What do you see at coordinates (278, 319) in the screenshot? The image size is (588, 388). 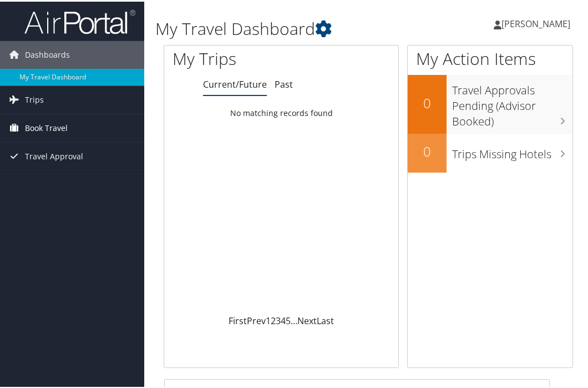 I see `a: 3` at bounding box center [278, 319].